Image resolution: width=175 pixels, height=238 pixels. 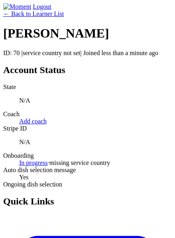 I want to click on dt: Coach, so click(x=88, y=114).